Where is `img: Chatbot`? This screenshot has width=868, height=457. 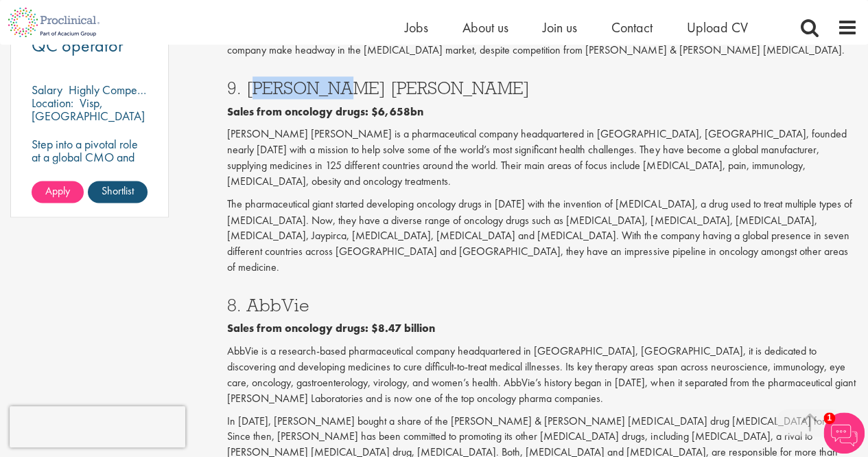
img: Chatbot is located at coordinates (844, 432).